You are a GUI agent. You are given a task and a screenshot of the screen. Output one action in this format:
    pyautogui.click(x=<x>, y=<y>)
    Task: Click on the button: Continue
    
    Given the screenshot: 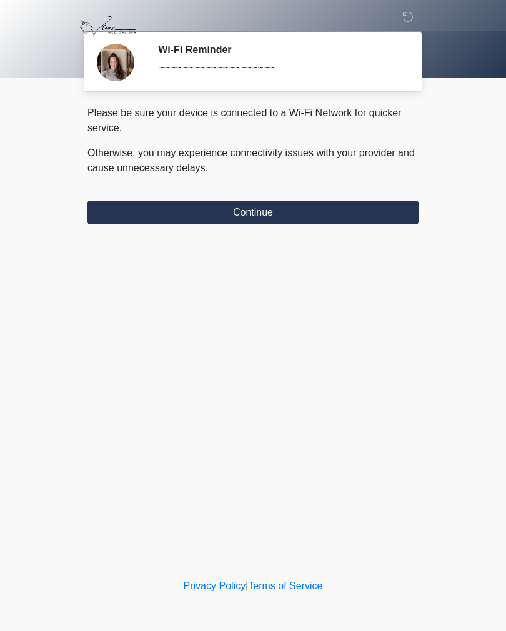 What is the action you would take?
    pyautogui.click(x=253, y=212)
    